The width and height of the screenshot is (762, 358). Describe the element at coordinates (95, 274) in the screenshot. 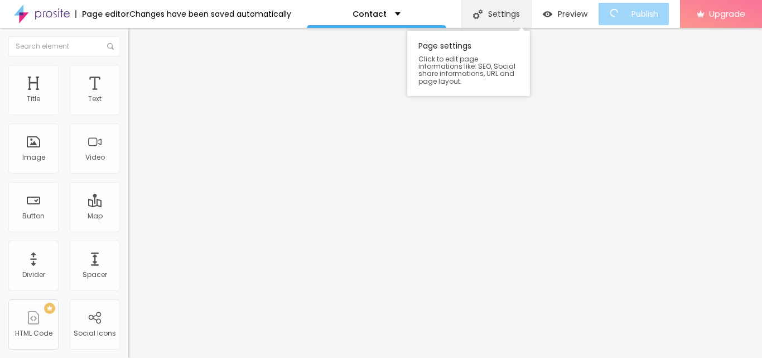

I see `div: Spacer` at that location.